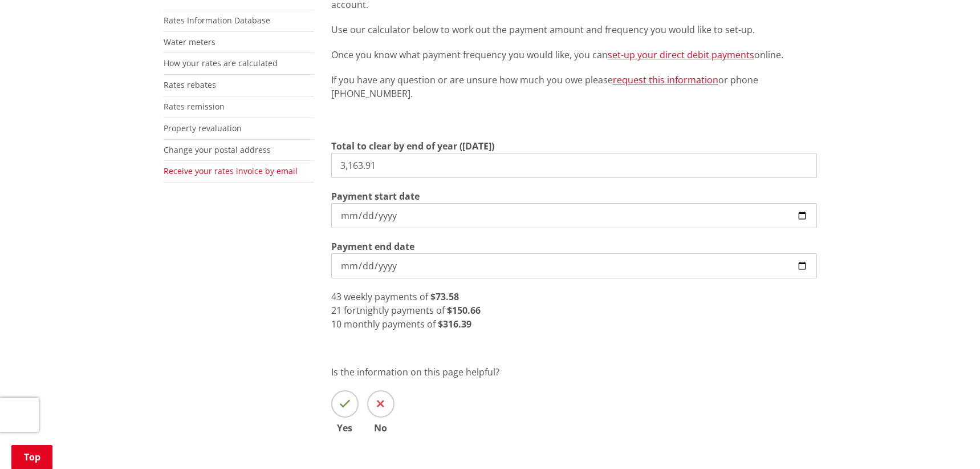 The image size is (980, 469). Describe the element at coordinates (390, 324) in the screenshot. I see `span: monthly payments of` at that location.